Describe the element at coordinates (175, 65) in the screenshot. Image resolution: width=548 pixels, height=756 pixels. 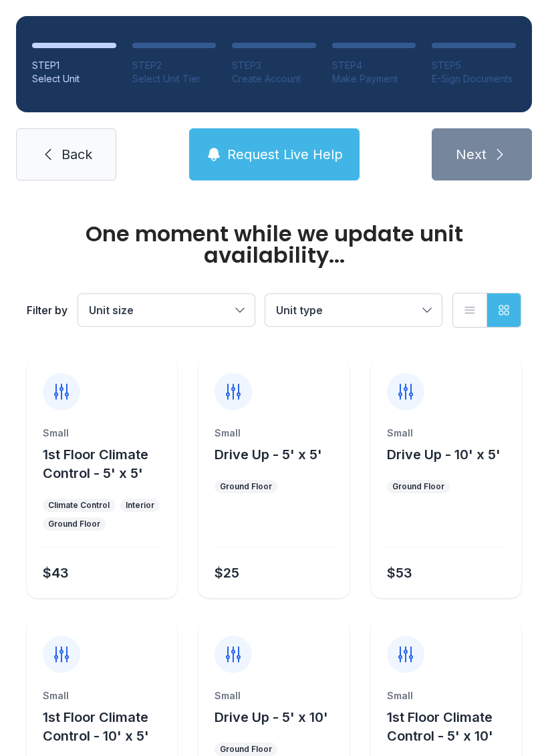
I see `div: STEP 2` at that location.